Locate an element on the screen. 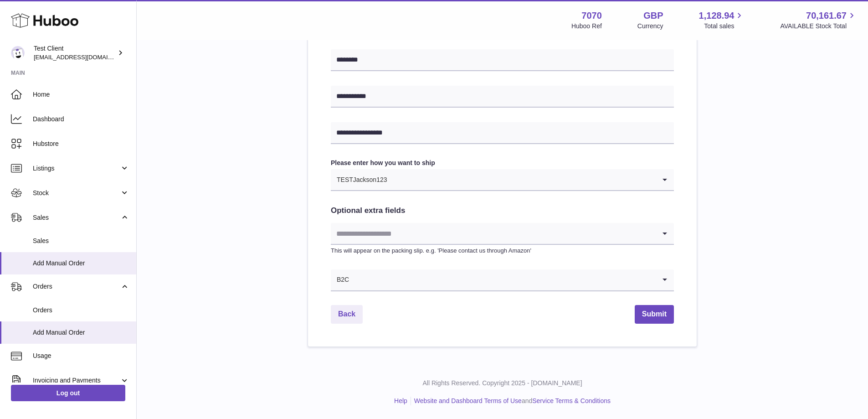  span: TESTJackson123 is located at coordinates (359, 180).